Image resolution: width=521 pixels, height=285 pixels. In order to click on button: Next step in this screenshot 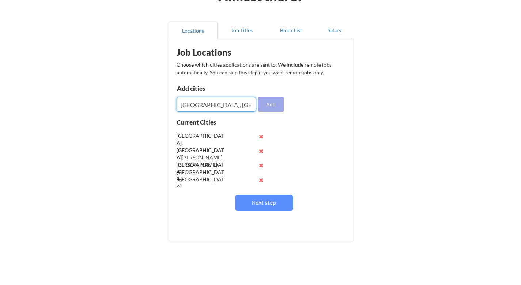, I will do `click(264, 202)`.